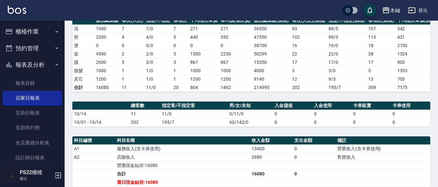  What do you see at coordinates (158, 37) in the screenshot?
I see `td: 4 / 0` at bounding box center [158, 37].